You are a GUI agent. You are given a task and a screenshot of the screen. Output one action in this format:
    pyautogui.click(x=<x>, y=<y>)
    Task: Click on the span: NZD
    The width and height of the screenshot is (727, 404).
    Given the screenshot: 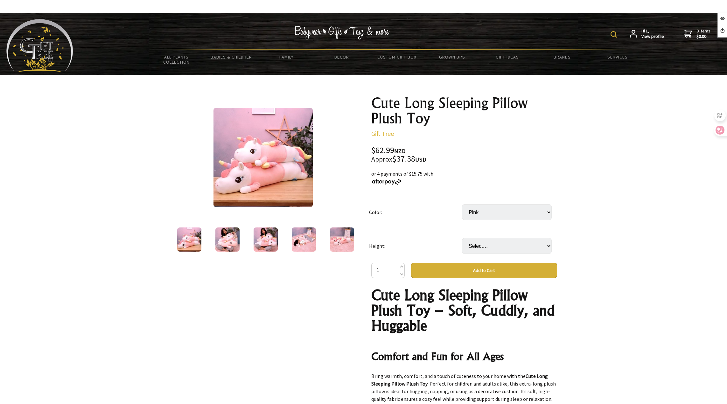 What is the action you would take?
    pyautogui.click(x=400, y=151)
    